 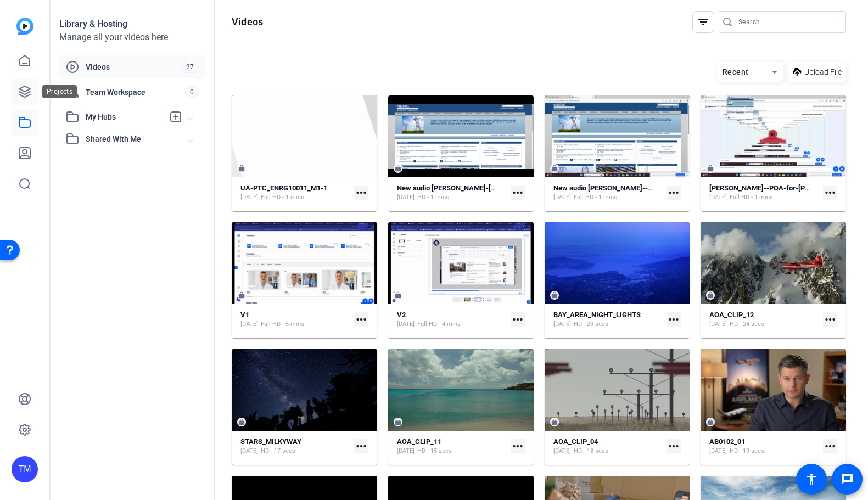 I want to click on span: Full HD - 5 mins, so click(x=282, y=325).